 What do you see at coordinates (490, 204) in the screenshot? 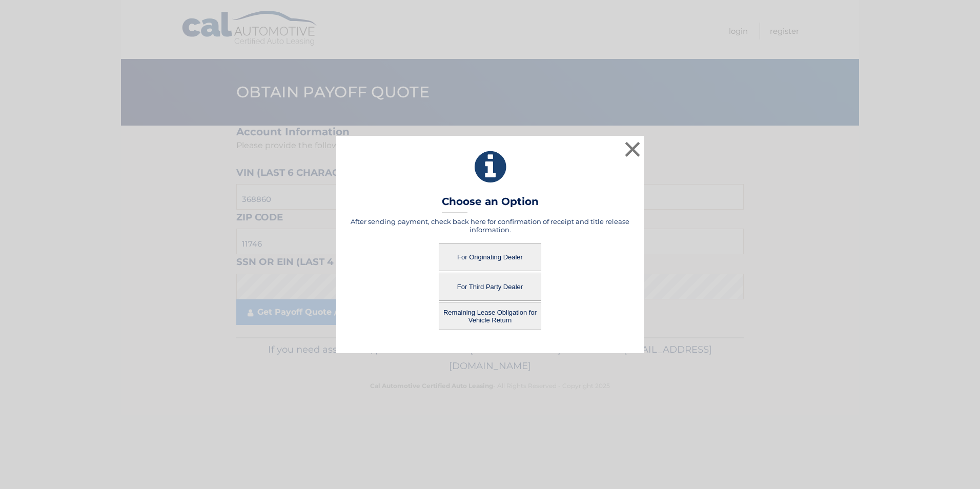
I see `h3: Choose an Option` at bounding box center [490, 204].